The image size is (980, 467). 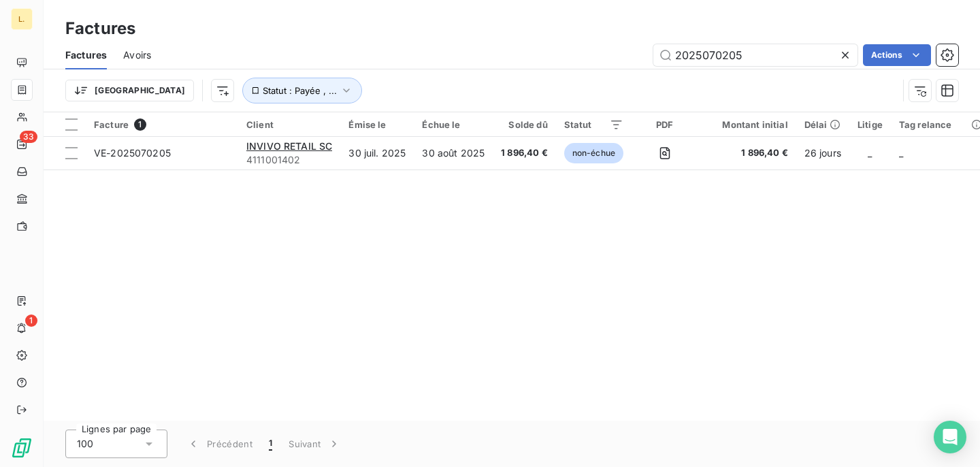 I want to click on button: 1, so click(x=270, y=444).